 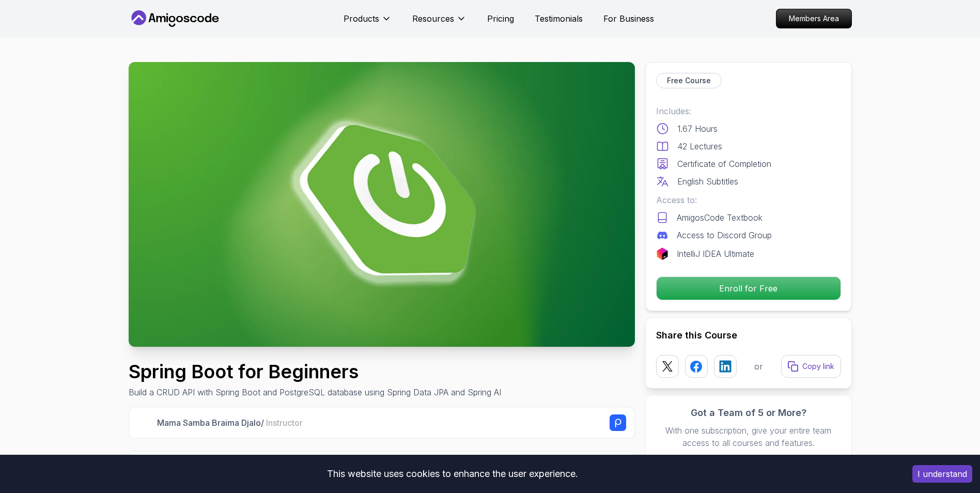 What do you see at coordinates (697, 128) in the screenshot?
I see `p: 1.67 Hours` at bounding box center [697, 128].